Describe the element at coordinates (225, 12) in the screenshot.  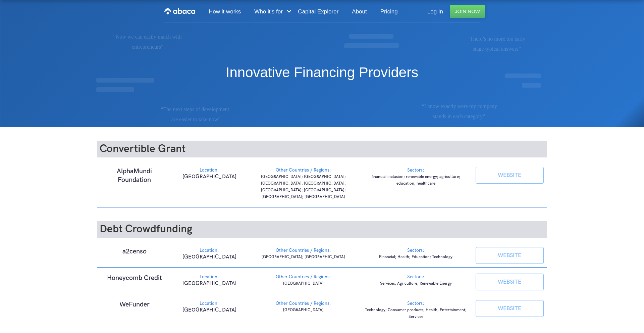
I see `a: How it works` at that location.